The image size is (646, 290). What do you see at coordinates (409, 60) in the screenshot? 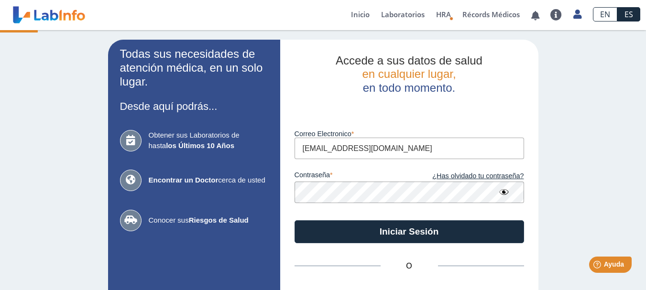
I see `span: Accede a sus datos de salud` at bounding box center [409, 60].